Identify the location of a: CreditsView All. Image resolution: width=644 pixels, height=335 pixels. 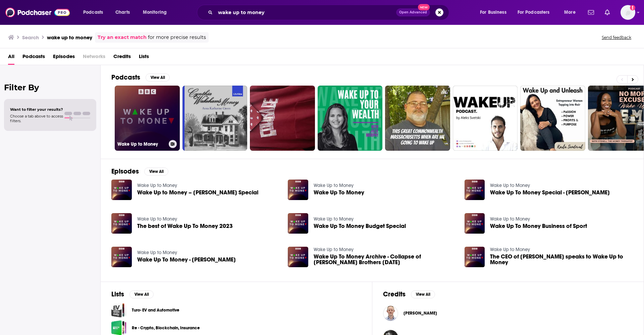
(409, 294).